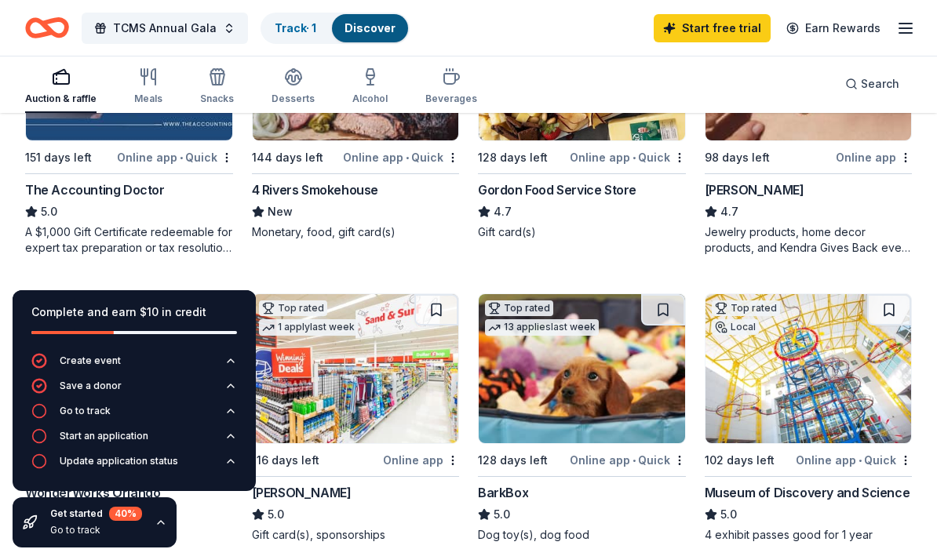 Image resolution: width=937 pixels, height=560 pixels. Describe the element at coordinates (335, 28) in the screenshot. I see `button: Track· 1Discover` at that location.